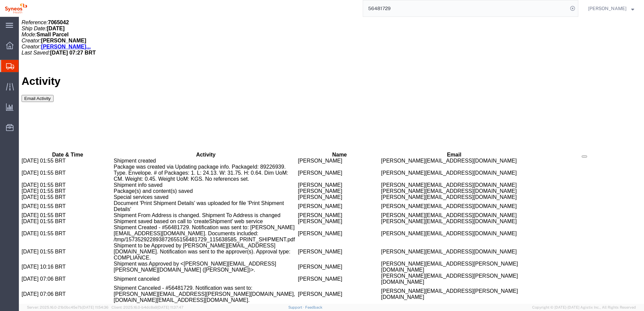  What do you see at coordinates (16, 5) in the screenshot?
I see `i: Reference:` at bounding box center [16, 5].